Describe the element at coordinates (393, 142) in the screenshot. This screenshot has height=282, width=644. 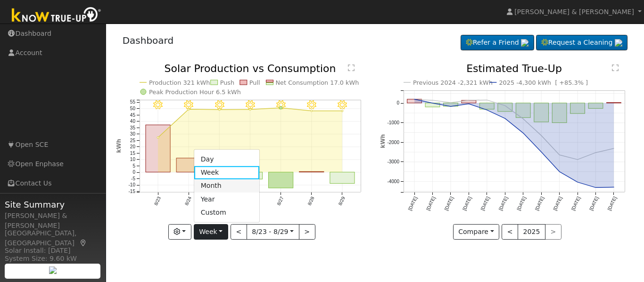
I see `text: -2000` at that location.